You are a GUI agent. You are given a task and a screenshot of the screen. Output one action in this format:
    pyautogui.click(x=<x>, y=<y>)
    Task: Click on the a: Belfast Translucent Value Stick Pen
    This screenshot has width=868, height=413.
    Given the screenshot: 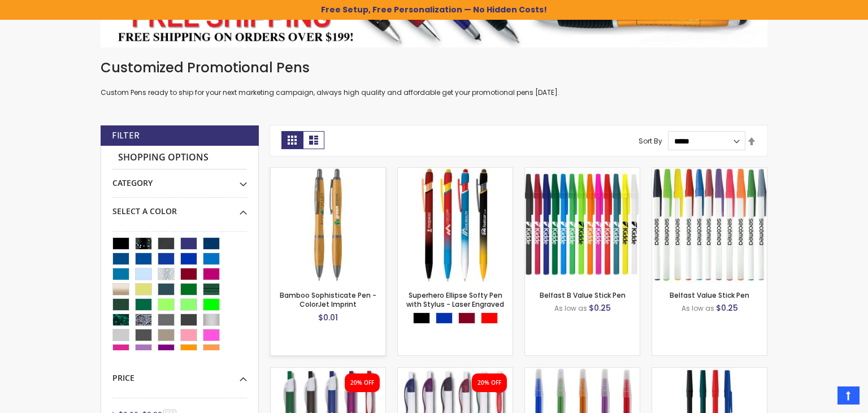 What is the action you would take?
    pyautogui.click(x=582, y=371)
    